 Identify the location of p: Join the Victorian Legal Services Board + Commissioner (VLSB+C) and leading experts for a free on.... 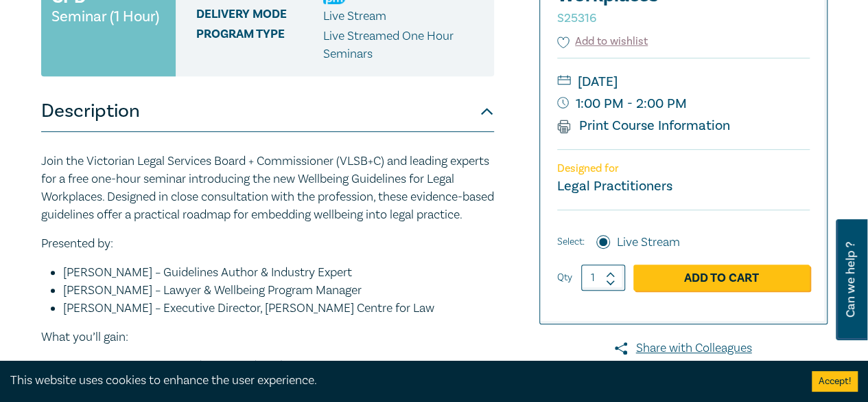
(268, 189).